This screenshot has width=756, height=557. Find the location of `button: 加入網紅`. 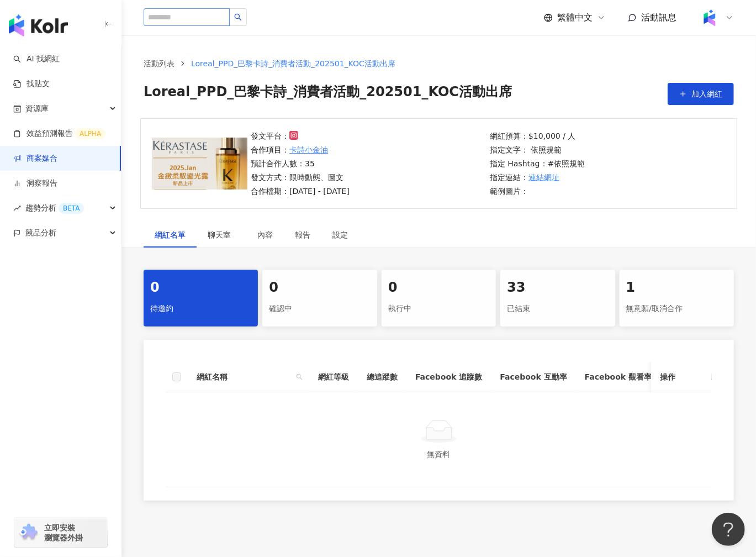

button: 加入網紅 is located at coordinates (701, 94).